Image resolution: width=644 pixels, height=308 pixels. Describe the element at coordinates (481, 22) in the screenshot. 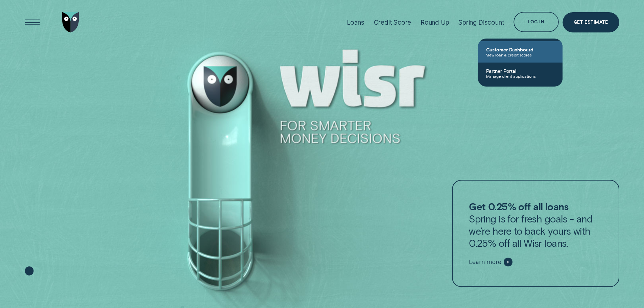

I see `div: Spring Discount` at that location.